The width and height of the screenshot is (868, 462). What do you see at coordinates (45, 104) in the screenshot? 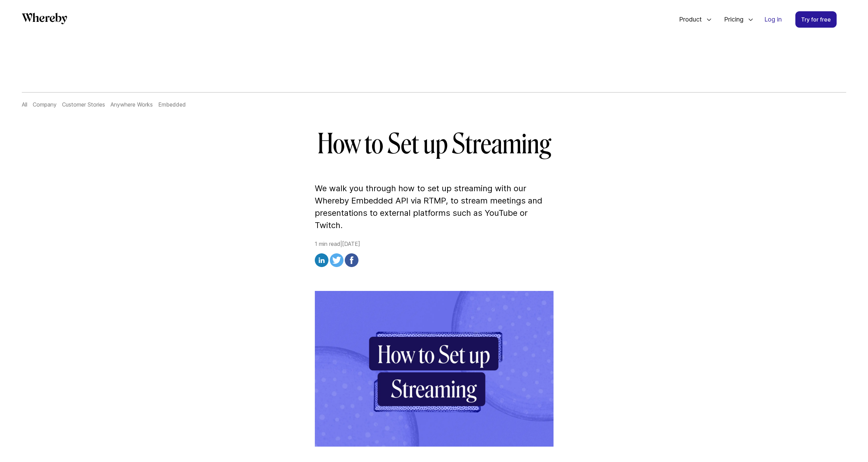
I see `a: Company` at bounding box center [45, 104].